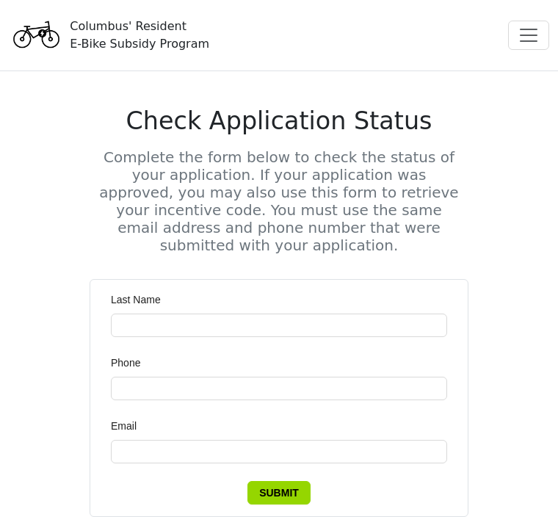 The height and width of the screenshot is (517, 558). What do you see at coordinates (529, 35) in the screenshot?
I see `button: Toggle navigation` at bounding box center [529, 35].